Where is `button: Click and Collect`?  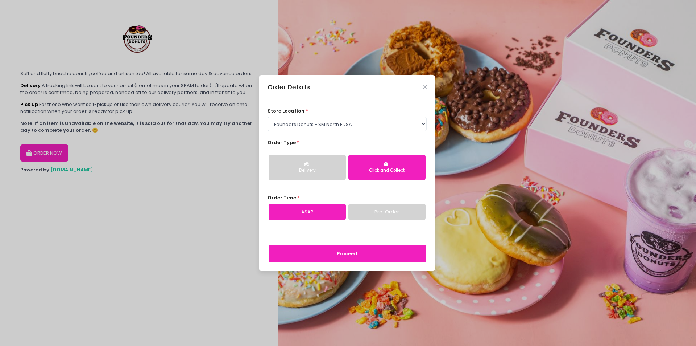
button: Click and Collect is located at coordinates (387, 167).